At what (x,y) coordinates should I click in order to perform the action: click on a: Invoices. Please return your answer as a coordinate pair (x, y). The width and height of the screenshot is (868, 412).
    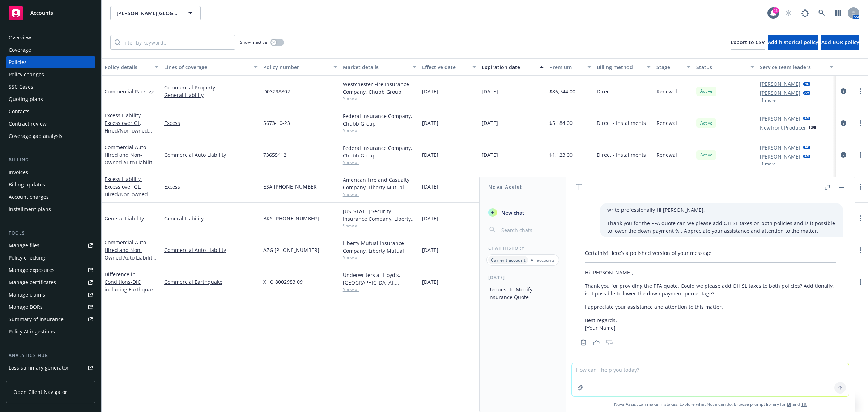
    Looking at the image, I should click on (51, 172).